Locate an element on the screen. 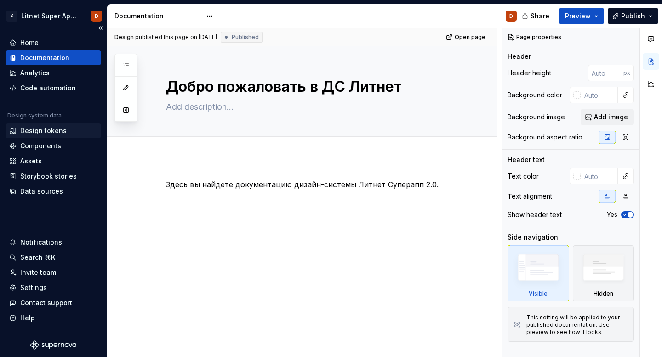  textarea: Добро пожаловать в ДС Литнет is located at coordinates (311, 87).